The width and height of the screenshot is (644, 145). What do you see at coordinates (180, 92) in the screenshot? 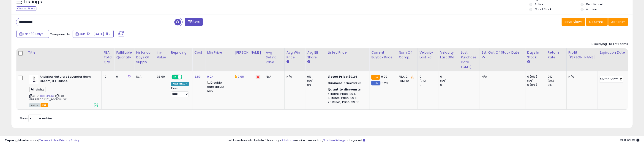
I see `div: Preset:` at bounding box center [180, 92].